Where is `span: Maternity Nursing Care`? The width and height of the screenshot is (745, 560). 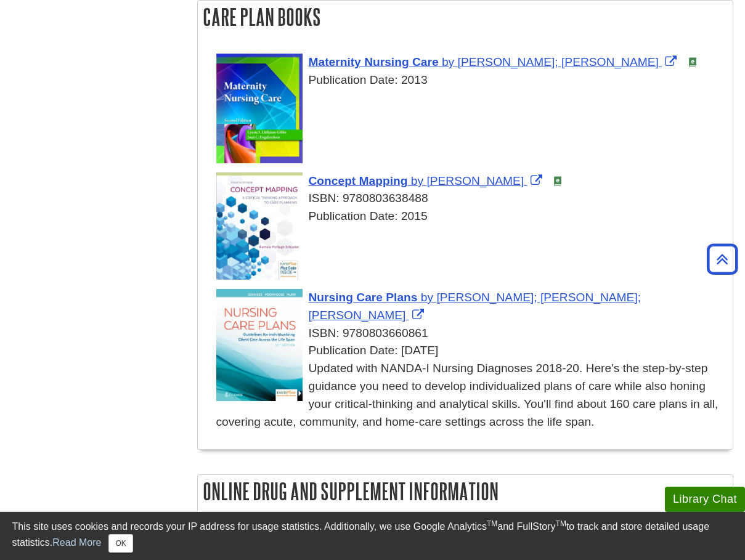
span: Maternity Nursing Care is located at coordinates (373, 62).